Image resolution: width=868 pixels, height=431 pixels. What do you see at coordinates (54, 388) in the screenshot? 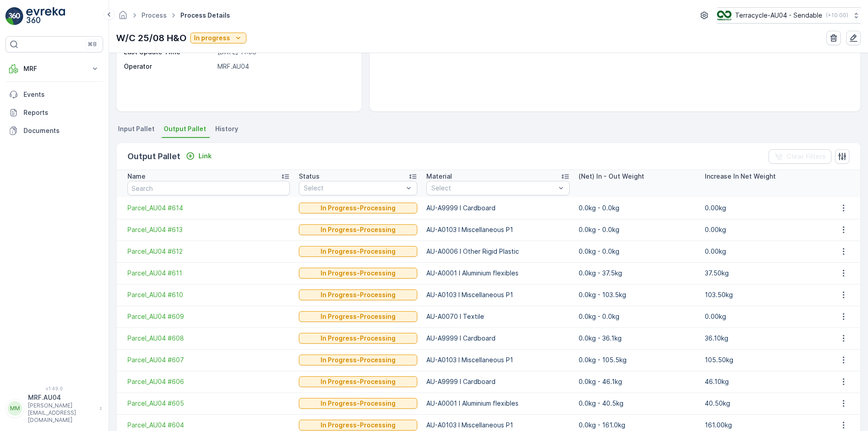
I see `span: v 1.49.0` at bounding box center [54, 388].